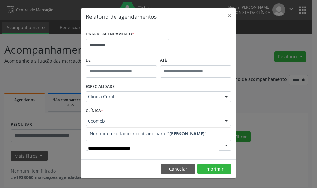 This screenshot has width=317, height=188. What do you see at coordinates (153, 121) in the screenshot?
I see `span: Coomeb` at bounding box center [153, 121].